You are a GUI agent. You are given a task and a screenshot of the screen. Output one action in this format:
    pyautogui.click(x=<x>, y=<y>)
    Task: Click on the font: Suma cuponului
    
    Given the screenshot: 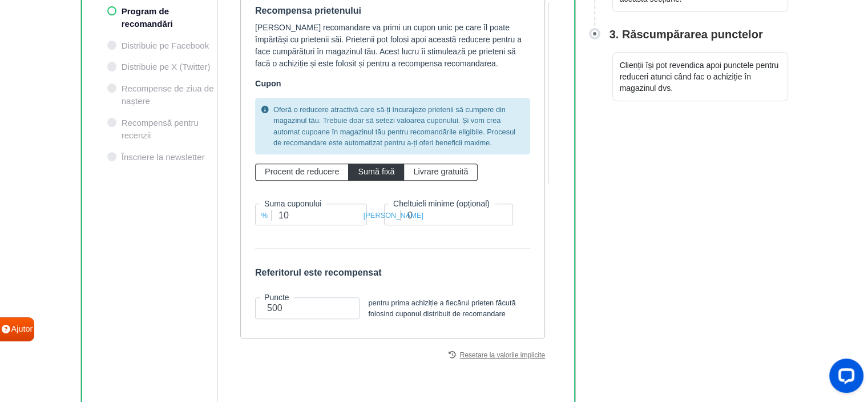 What is the action you would take?
    pyautogui.click(x=293, y=203)
    